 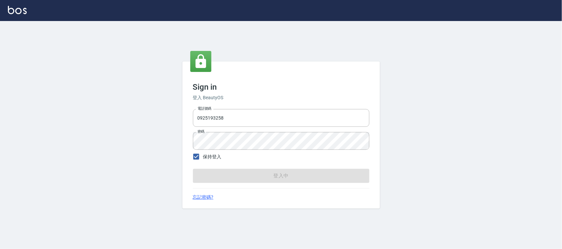 What do you see at coordinates (201, 132) in the screenshot?
I see `label: 密碼` at bounding box center [201, 132].